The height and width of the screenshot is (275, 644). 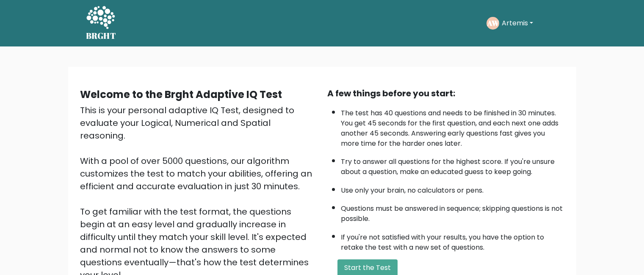 I want to click on h5: BRGHT, so click(x=102, y=36).